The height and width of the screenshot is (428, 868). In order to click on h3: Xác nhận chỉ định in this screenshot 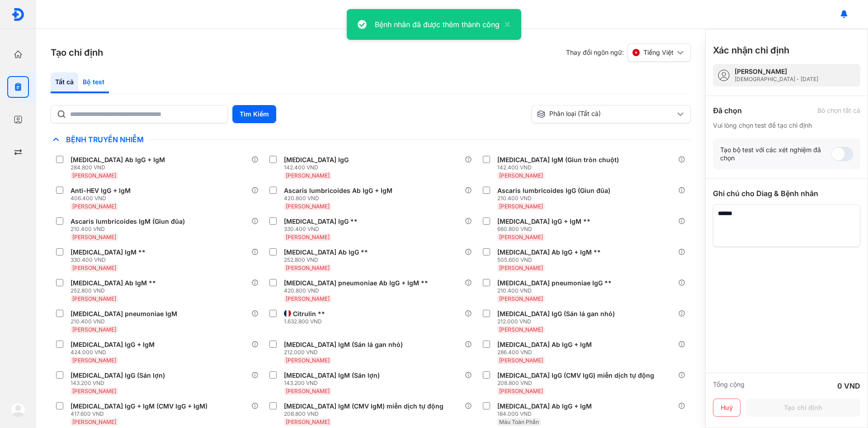, I will do `click(751, 50)`.